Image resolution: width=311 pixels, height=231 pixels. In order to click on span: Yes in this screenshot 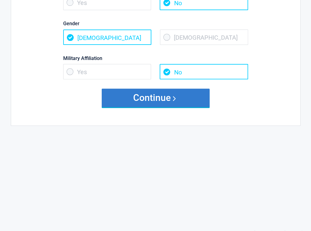, I will do `click(107, 72)`.